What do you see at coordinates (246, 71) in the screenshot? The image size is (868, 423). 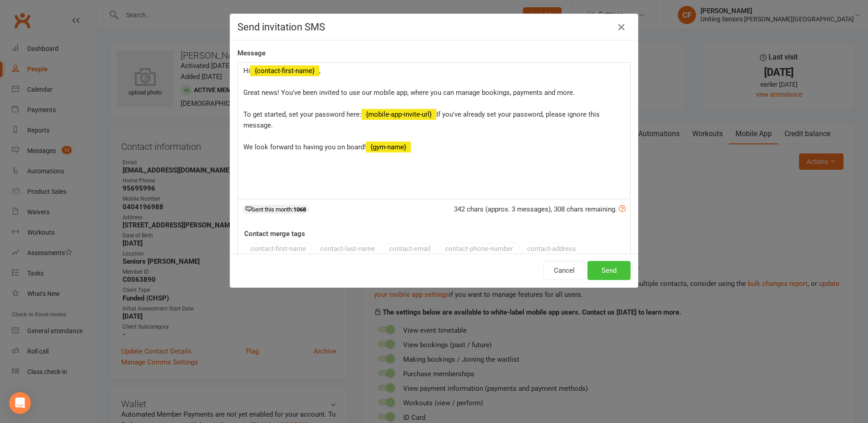 I see `span: Hi` at bounding box center [246, 71].